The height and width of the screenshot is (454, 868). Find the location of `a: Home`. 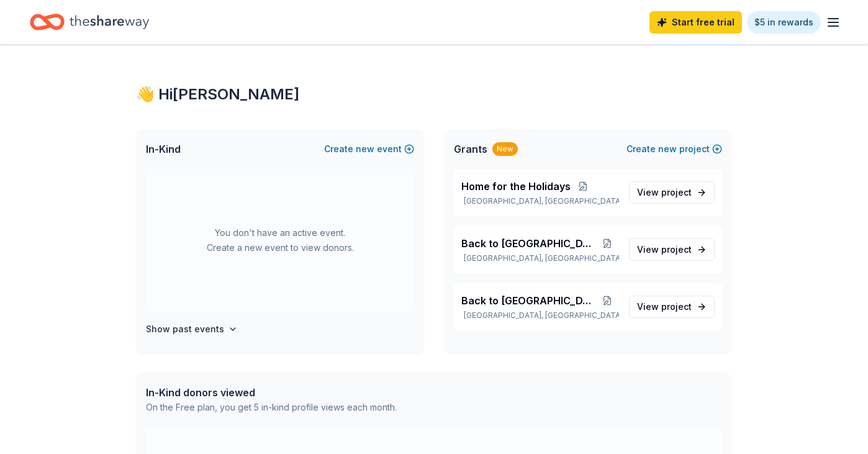

a: Home is located at coordinates (90, 22).